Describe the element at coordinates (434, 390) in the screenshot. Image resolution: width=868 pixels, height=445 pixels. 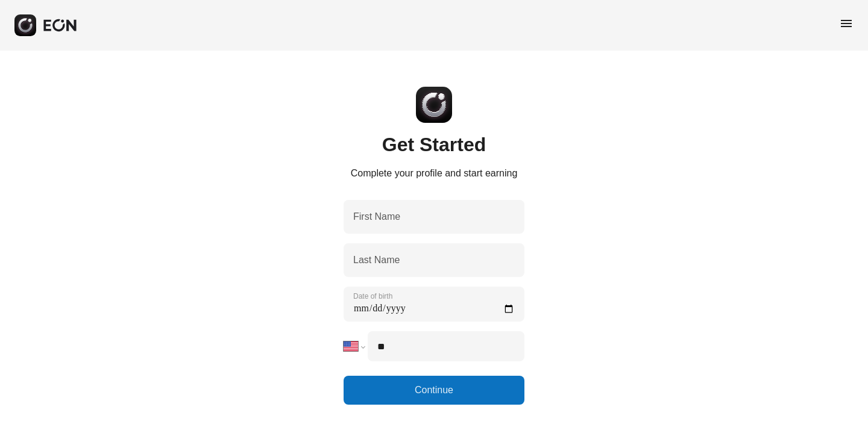
I see `button: Continue` at that location.